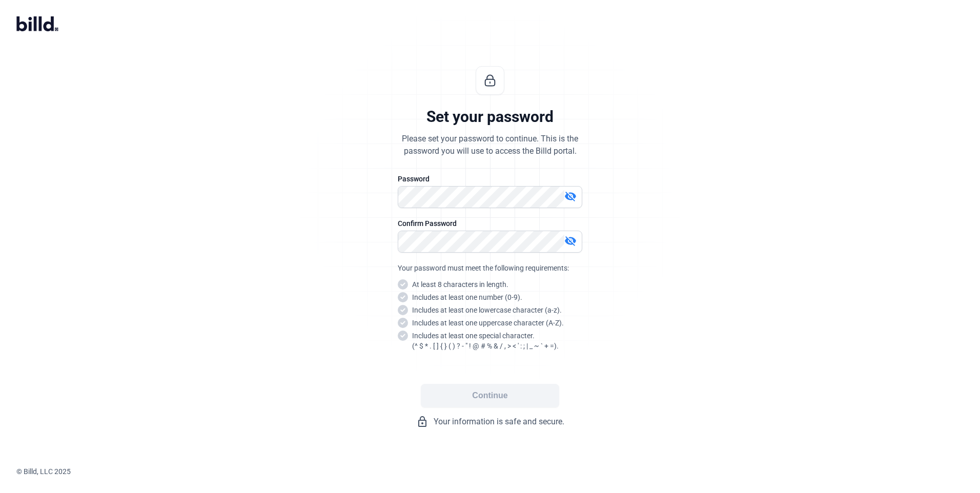 The image size is (980, 493). I want to click on mat-icon: lock_outline, so click(423, 422).